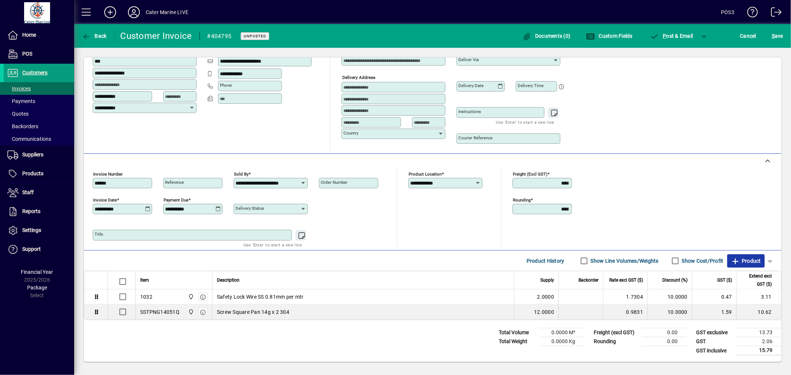  Describe the element at coordinates (759, 342) in the screenshot. I see `td: 2.06` at that location.